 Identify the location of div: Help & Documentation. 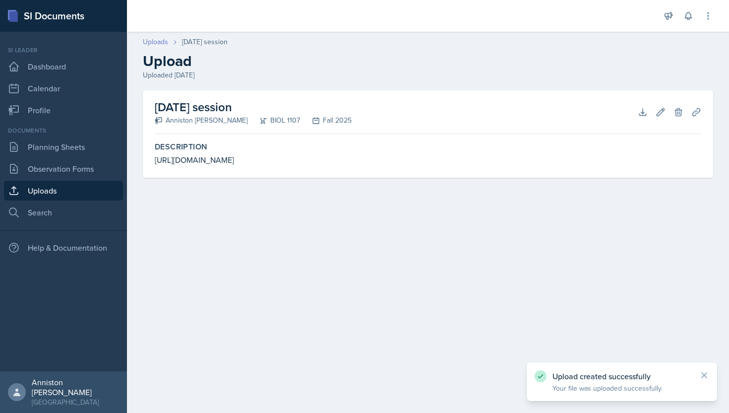
(63, 248).